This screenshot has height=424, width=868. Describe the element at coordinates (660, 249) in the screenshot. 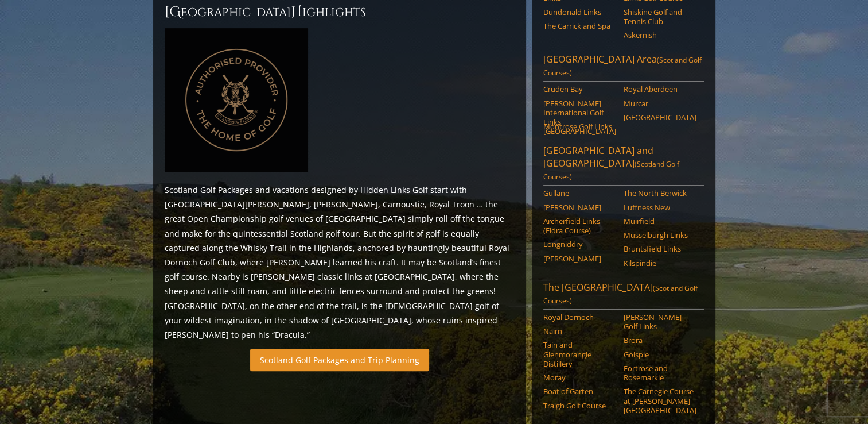

I see `a: Bruntsfield Links` at that location.